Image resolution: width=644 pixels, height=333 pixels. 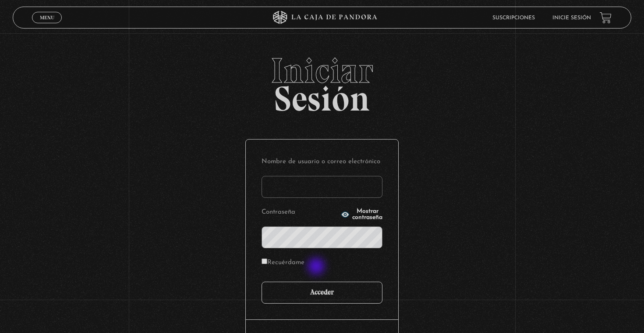 I want to click on a: Suscripciones, so click(x=513, y=18).